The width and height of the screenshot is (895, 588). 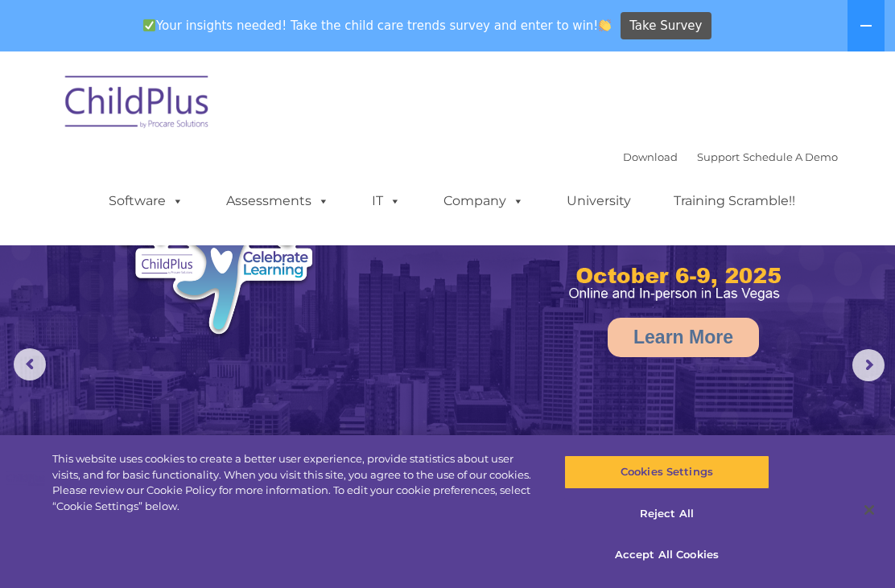 What do you see at coordinates (138, 104) in the screenshot?
I see `img: ChildPlus by Procare Solutions` at bounding box center [138, 104].